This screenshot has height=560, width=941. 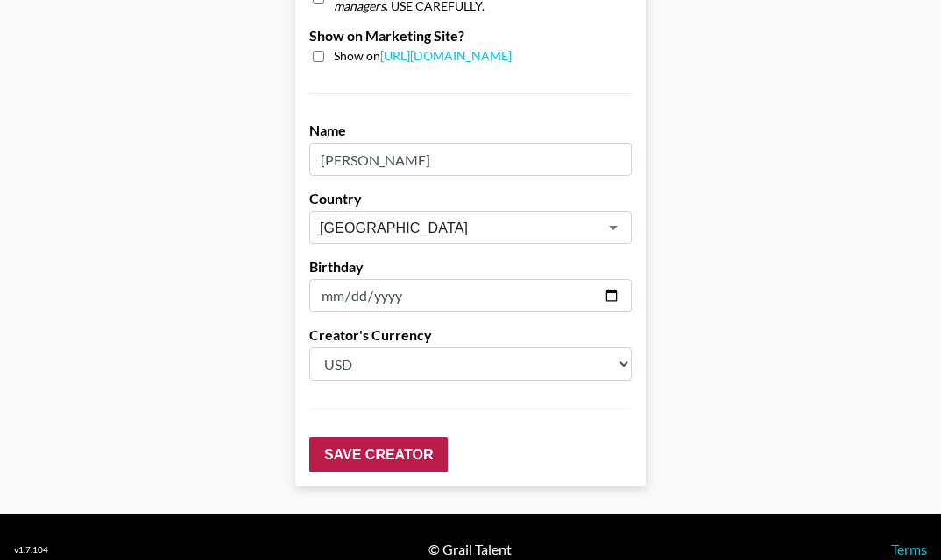 What do you see at coordinates (470, 199) in the screenshot?
I see `label: Country` at bounding box center [470, 199].